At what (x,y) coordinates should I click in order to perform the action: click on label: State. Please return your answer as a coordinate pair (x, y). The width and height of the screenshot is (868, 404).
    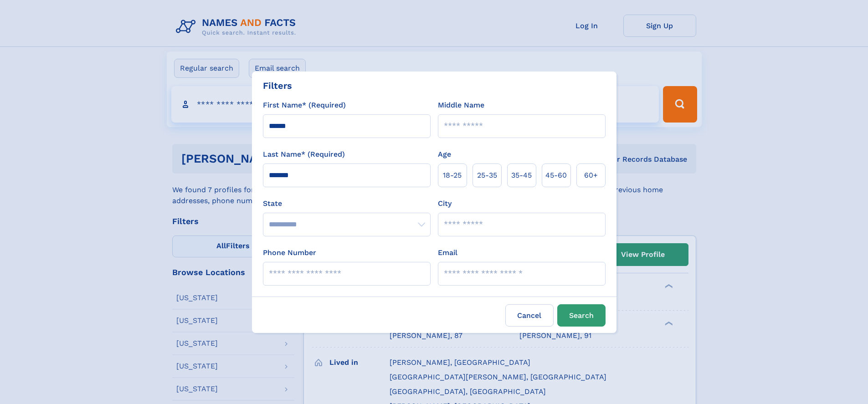
    Looking at the image, I should click on (347, 204).